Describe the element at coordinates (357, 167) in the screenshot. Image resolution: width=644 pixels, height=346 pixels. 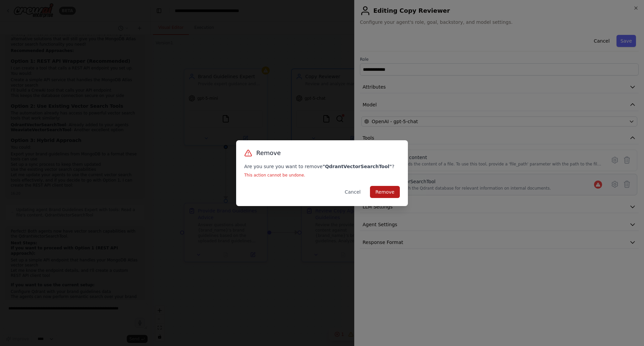
I see `strong: " QdrantVectorSearchTool "` at that location.